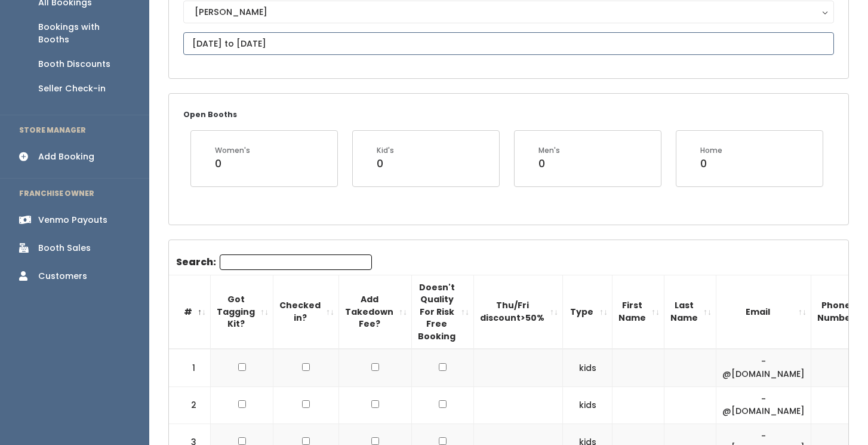  I want to click on th: Doesn't Quality For Risk Free Booking : activate to sort column ascending, so click(443, 311).